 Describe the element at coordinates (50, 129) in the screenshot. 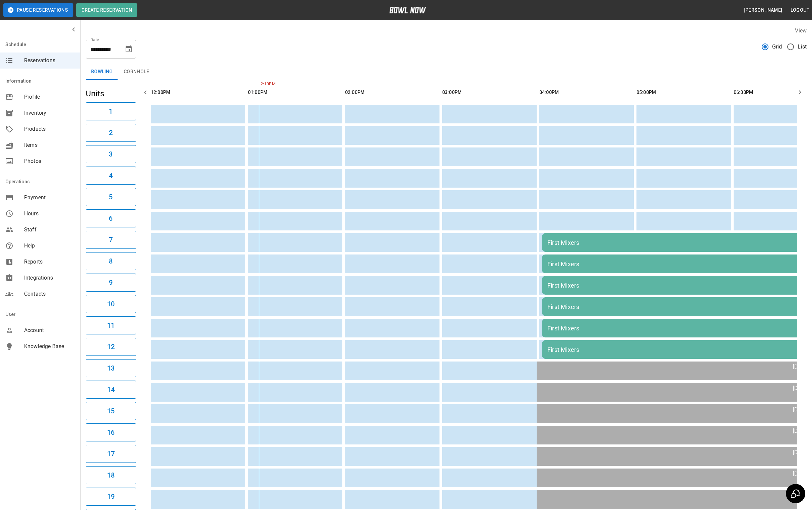

I see `span: Products` at that location.